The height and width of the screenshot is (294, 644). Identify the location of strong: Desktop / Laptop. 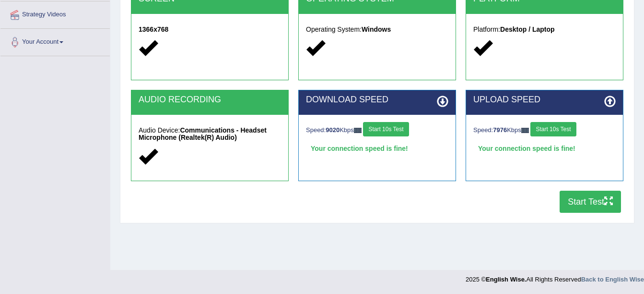
(527, 29).